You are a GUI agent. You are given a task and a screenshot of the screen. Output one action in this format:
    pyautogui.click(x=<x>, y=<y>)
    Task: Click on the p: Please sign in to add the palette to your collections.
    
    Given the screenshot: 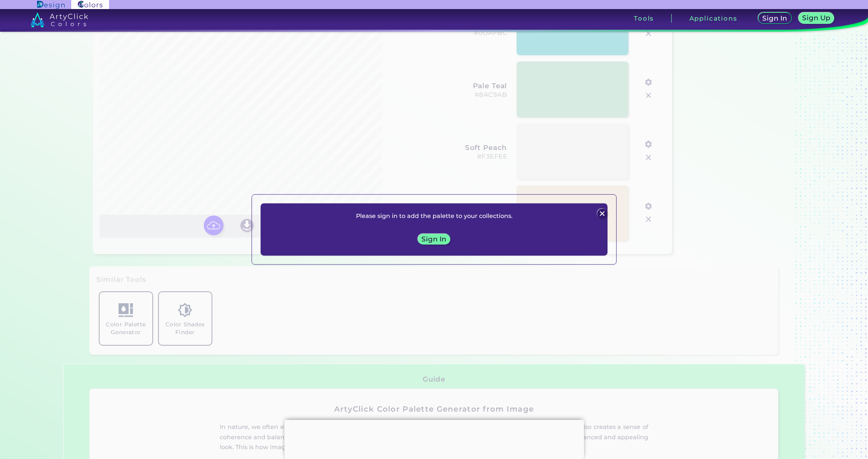 What is the action you would take?
    pyautogui.click(x=434, y=216)
    